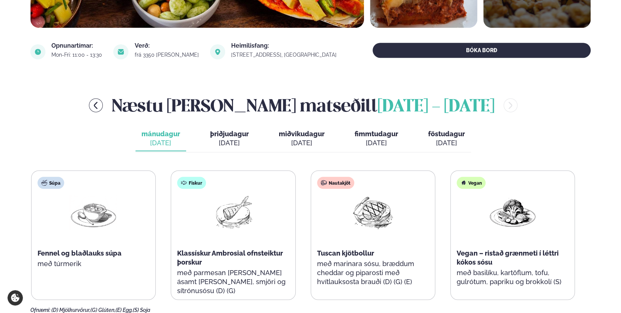 This screenshot has height=313, width=621. Describe the element at coordinates (482, 50) in the screenshot. I see `button: BÓKA BORÐ` at that location.